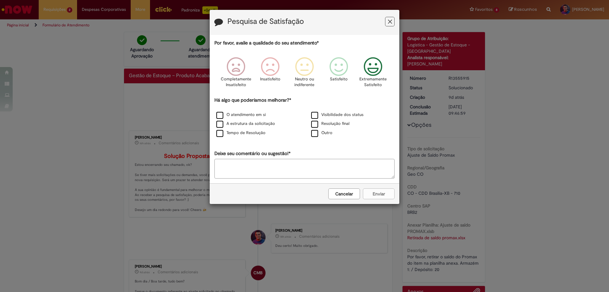 The image size is (609, 292). I want to click on label: Visibilidade dos status, so click(337, 115).